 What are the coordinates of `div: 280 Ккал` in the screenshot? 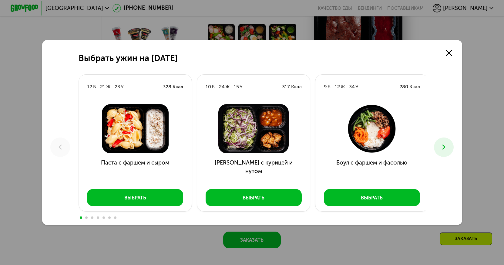 It's located at (410, 86).